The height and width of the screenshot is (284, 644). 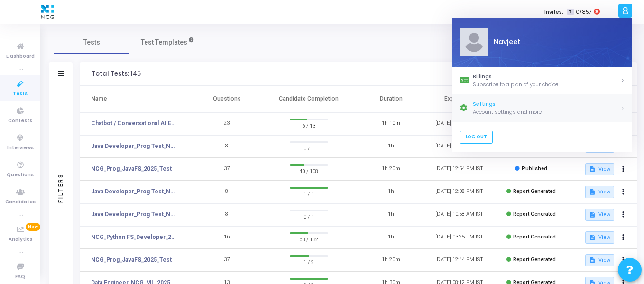 I want to click on span: 1 / 1, so click(x=309, y=194).